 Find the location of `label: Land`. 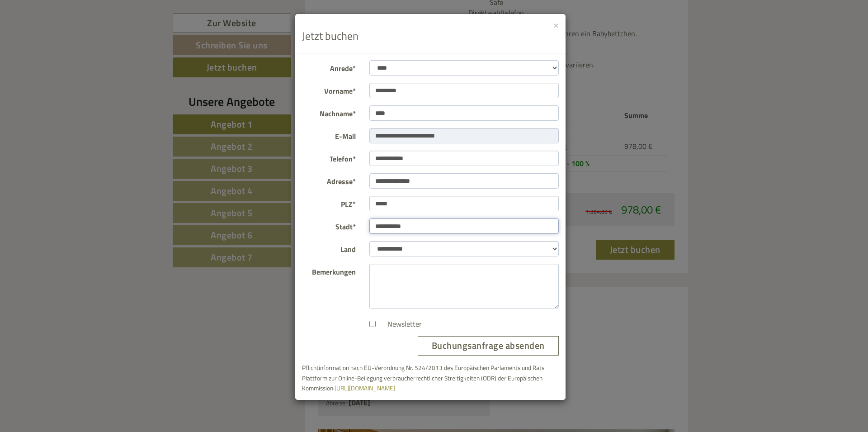

label: Land is located at coordinates (329, 248).